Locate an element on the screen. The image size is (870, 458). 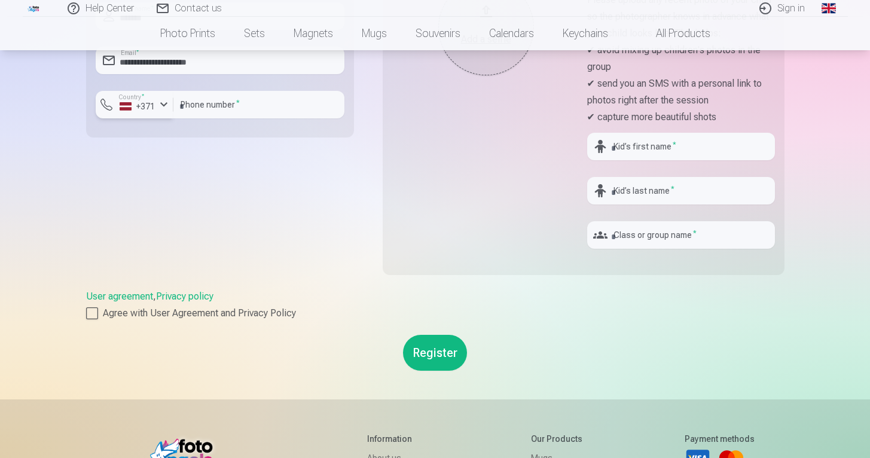
a: User agreement is located at coordinates (120, 296).